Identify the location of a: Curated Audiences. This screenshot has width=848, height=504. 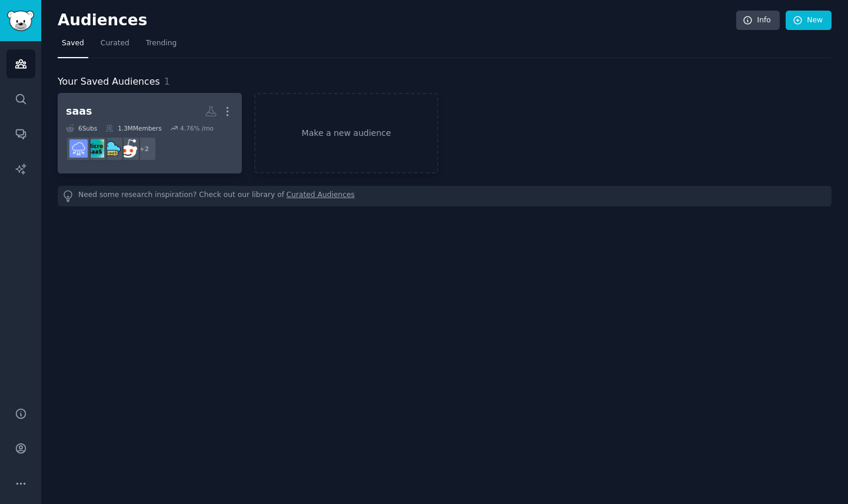
(321, 196).